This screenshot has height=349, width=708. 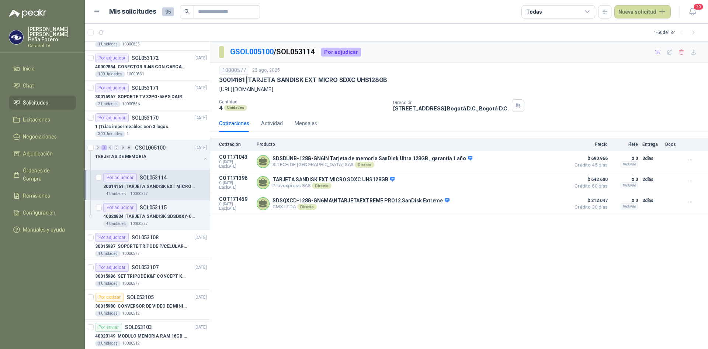 I want to click on span: Solicitudes, so click(x=35, y=103).